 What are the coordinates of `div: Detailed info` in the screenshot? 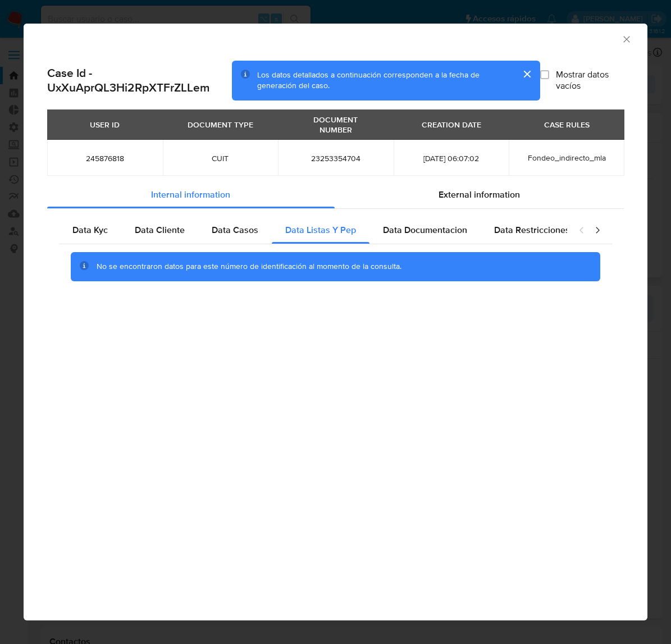 It's located at (336, 195).